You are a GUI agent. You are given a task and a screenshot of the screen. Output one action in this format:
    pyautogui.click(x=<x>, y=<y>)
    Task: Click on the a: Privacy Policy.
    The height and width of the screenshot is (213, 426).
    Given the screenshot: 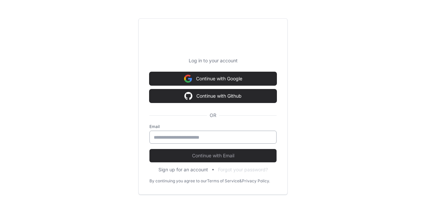 What is the action you would take?
    pyautogui.click(x=256, y=181)
    